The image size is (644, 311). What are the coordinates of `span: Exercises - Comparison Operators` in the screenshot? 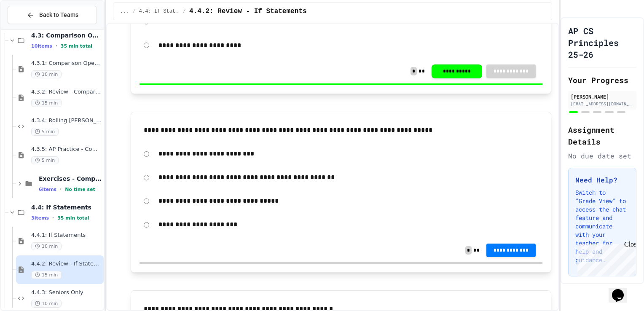 It's located at (70, 179).